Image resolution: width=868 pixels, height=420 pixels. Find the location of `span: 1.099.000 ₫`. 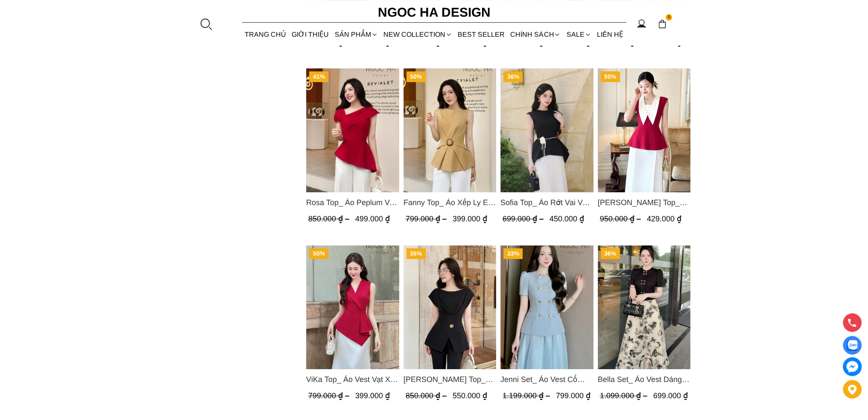

span: 1.099.000 ₫ is located at coordinates (624, 395).